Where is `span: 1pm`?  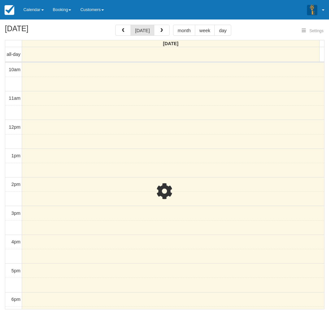 span: 1pm is located at coordinates (16, 155).